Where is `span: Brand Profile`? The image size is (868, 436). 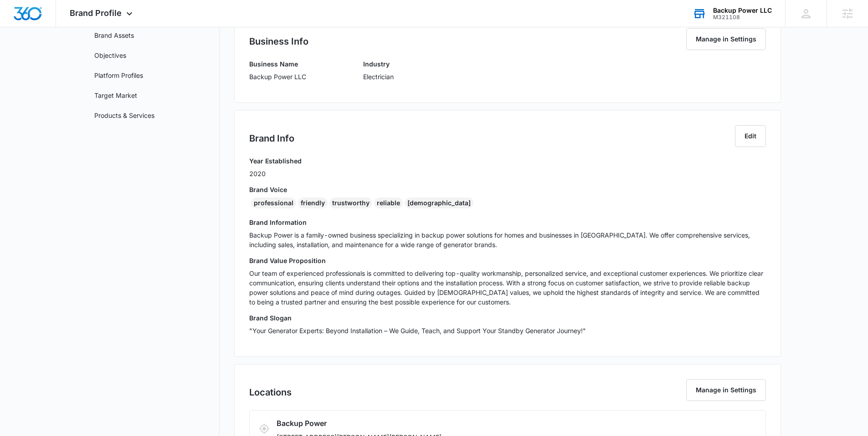
span: Brand Profile is located at coordinates (96, 12).